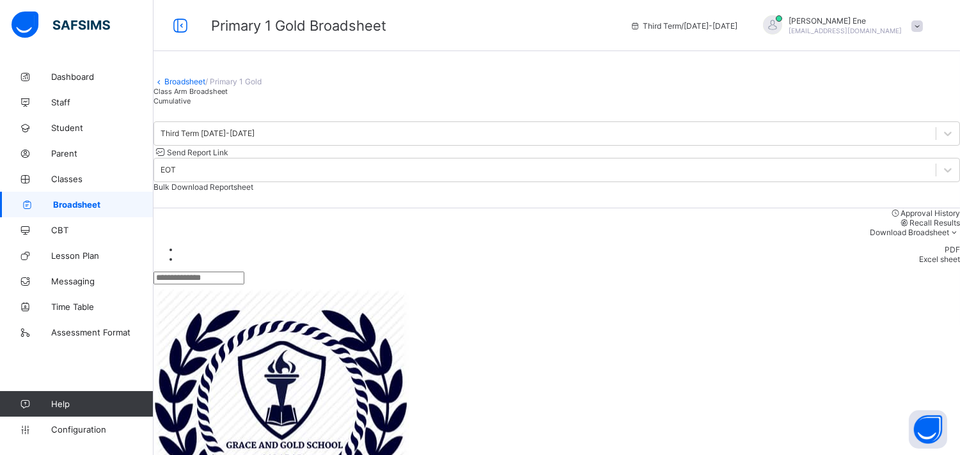  Describe the element at coordinates (934, 223) in the screenshot. I see `span: Recall Results` at that location.